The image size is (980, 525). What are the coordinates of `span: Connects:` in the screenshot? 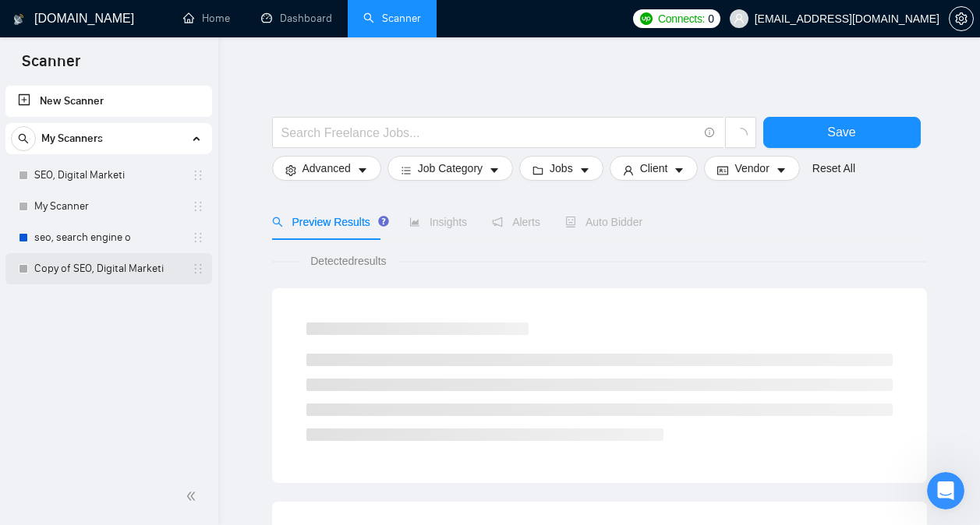 It's located at (681, 19).